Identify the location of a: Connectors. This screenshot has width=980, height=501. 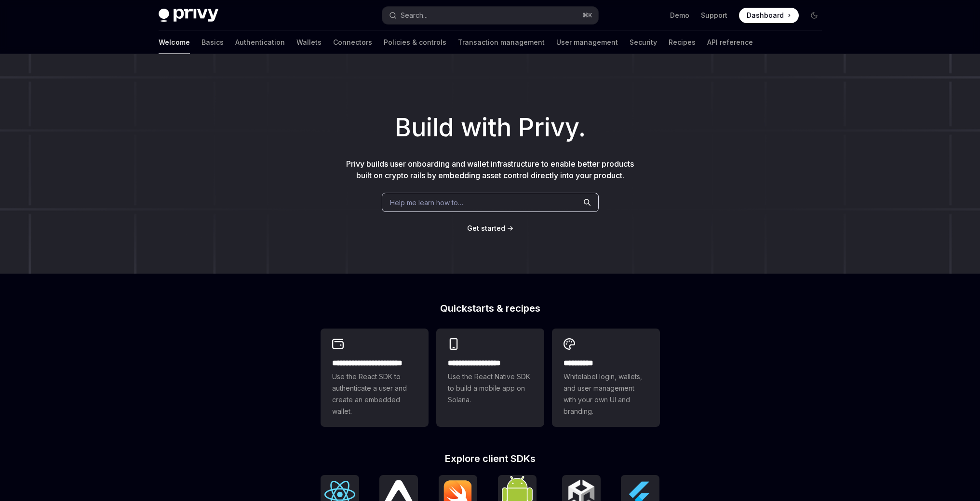
(353, 42).